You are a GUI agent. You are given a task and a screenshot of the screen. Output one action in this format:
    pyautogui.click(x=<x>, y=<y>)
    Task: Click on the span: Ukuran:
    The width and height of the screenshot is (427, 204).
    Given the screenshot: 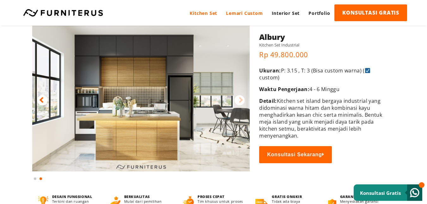 What is the action you would take?
    pyautogui.click(x=270, y=70)
    